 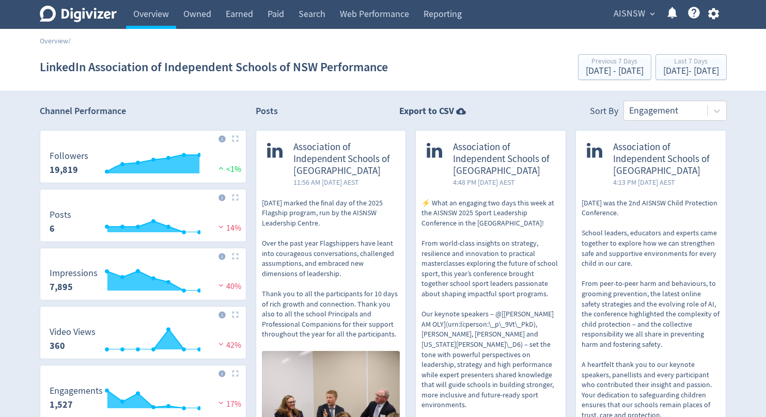 I want to click on svg: Followers 19,819, so click(x=143, y=165).